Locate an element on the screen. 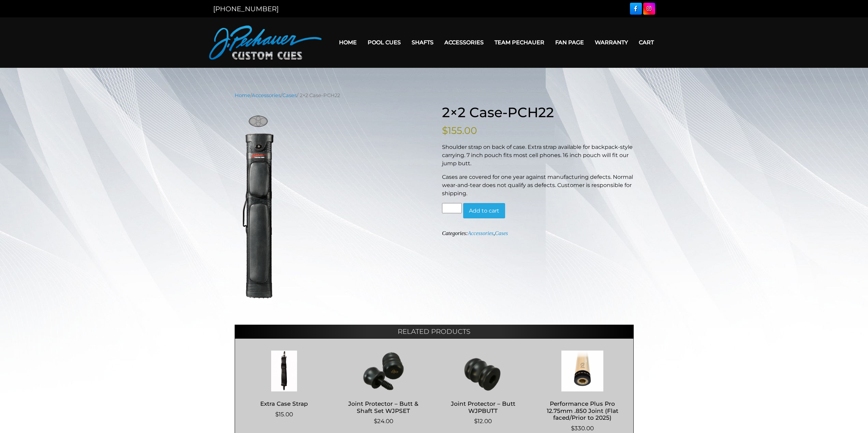 This screenshot has width=868, height=433. a: Performance Plus Pro 12.75mm .850 Joint (Flat faced/Prior to 2025) $330.00 is located at coordinates (582, 392).